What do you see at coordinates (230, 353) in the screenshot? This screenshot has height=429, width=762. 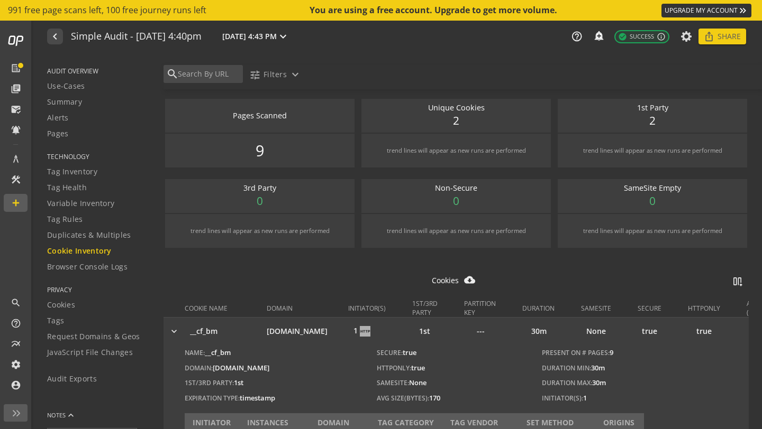 I see `p: Name:` at bounding box center [230, 353].